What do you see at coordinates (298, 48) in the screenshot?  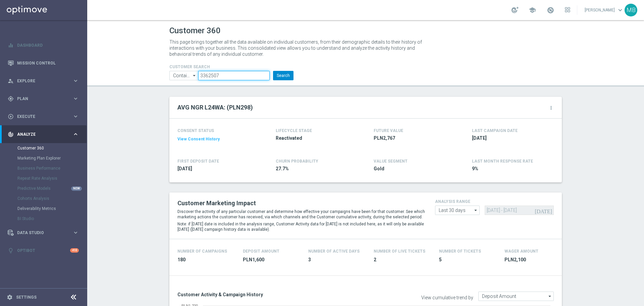 I see `p: This page brings together all the data available on individual customers, from their demographic ...` at bounding box center [298, 48].